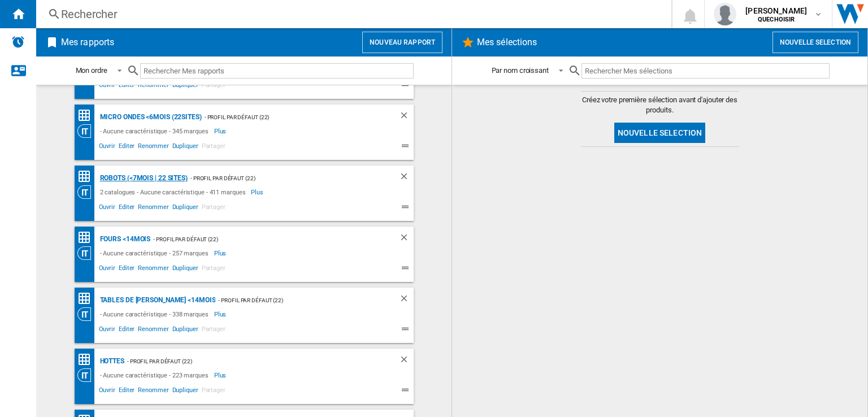  I want to click on div: Robots (<7mois | 22 sites), so click(142, 178).